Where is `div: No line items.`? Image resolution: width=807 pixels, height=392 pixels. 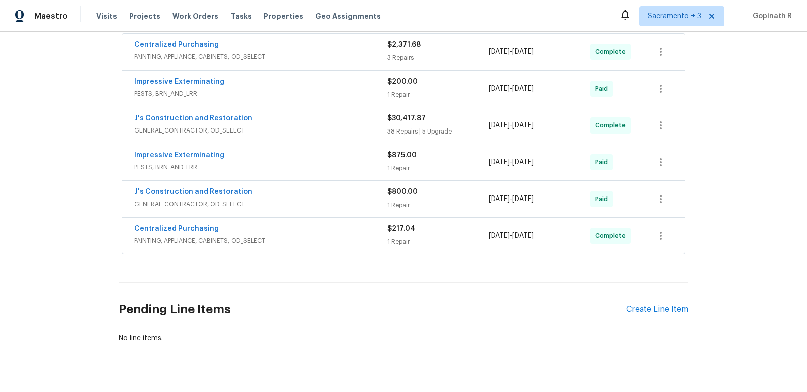
div: No line items. is located at coordinates (403, 338).